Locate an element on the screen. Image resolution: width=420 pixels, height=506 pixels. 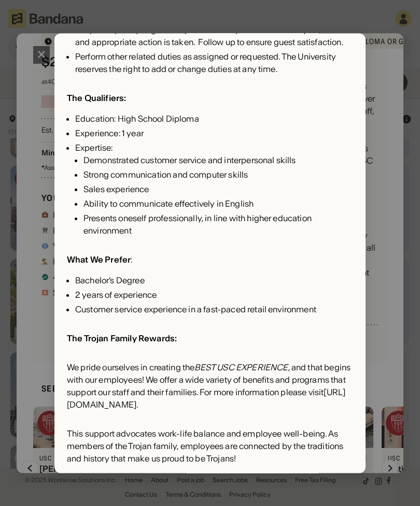
div: Strong communication and computer skills is located at coordinates (218, 175).